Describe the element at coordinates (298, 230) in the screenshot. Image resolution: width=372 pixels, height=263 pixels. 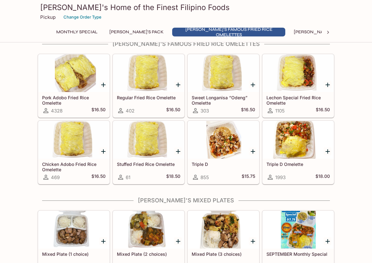
I see `div: SEPTEMBER Monthly Special` at that location.